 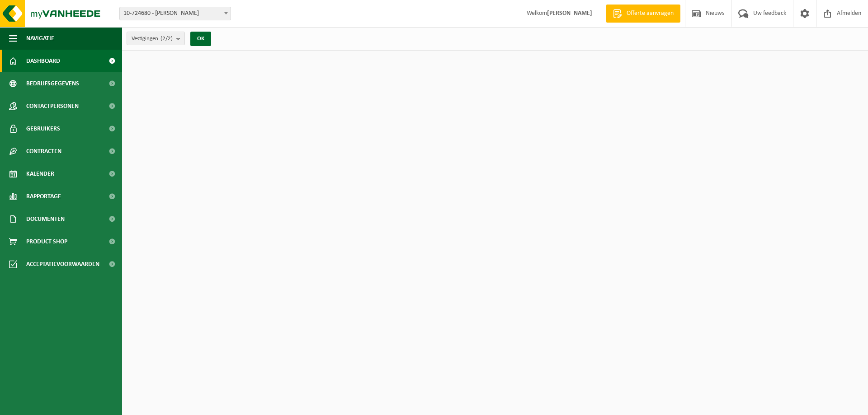 What do you see at coordinates (44, 151) in the screenshot?
I see `span: Contracten` at bounding box center [44, 151].